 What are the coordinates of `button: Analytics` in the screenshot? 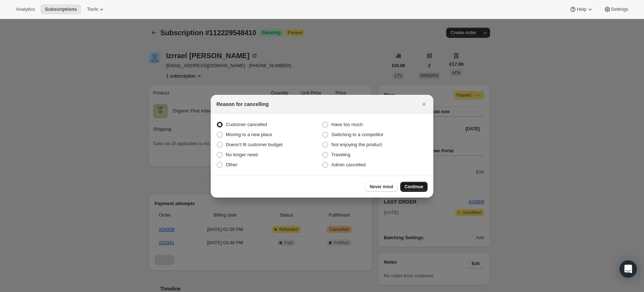 It's located at (25, 9).